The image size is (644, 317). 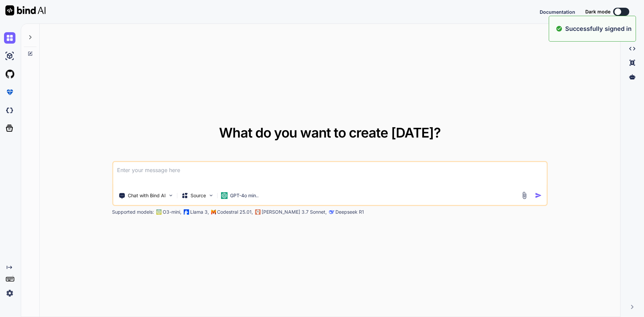 What do you see at coordinates (538, 196) in the screenshot?
I see `img: icon` at bounding box center [538, 196].